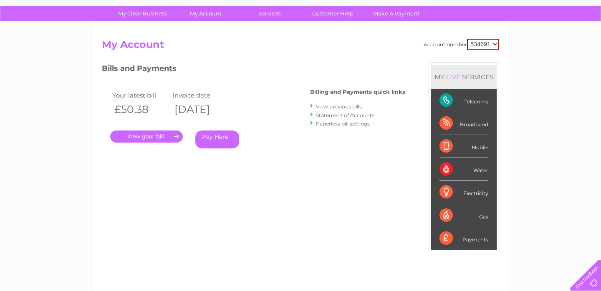 Image resolution: width=601 pixels, height=291 pixels. I want to click on h2: My Account, so click(300, 47).